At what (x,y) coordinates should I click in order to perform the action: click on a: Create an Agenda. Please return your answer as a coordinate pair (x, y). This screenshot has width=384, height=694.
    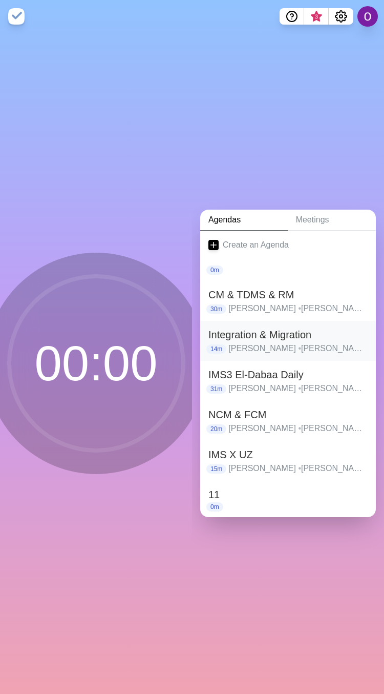
    Looking at the image, I should click on (288, 245).